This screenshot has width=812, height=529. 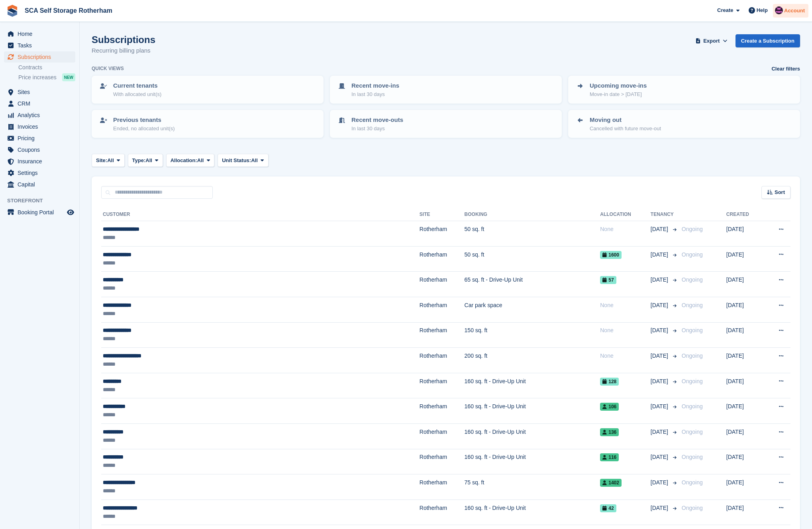 I want to click on p: Cancelled with future move-out, so click(x=625, y=129).